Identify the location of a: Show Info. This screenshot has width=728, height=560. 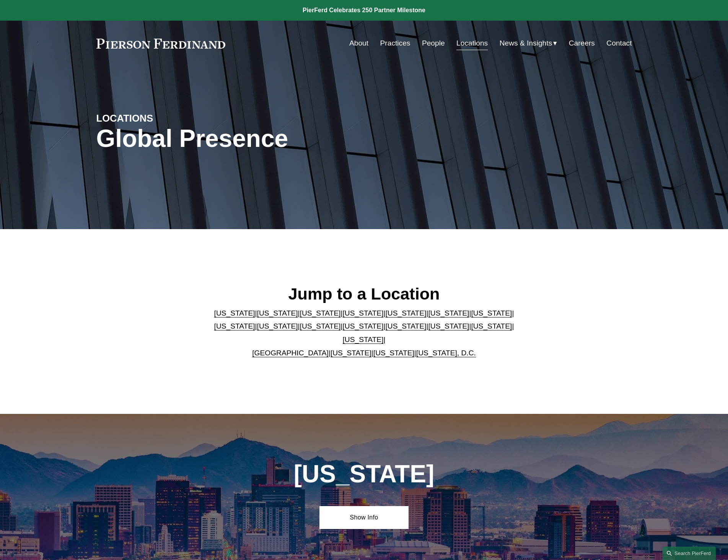
(364, 518).